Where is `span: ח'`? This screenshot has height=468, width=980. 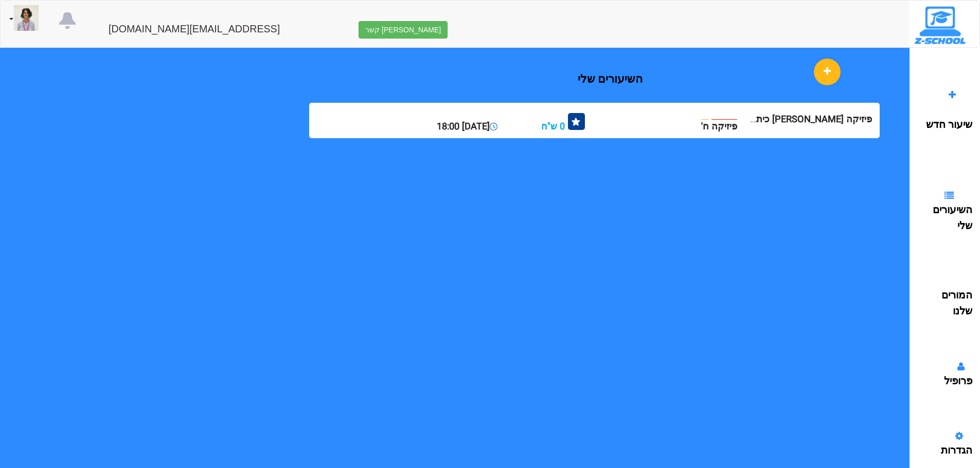 span: ח' is located at coordinates (705, 126).